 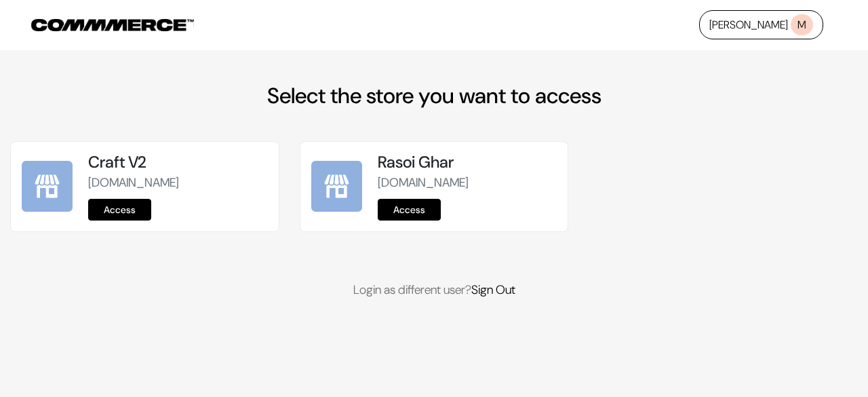 What do you see at coordinates (112, 25) in the screenshot?
I see `img: COMMMERCE` at bounding box center [112, 25].